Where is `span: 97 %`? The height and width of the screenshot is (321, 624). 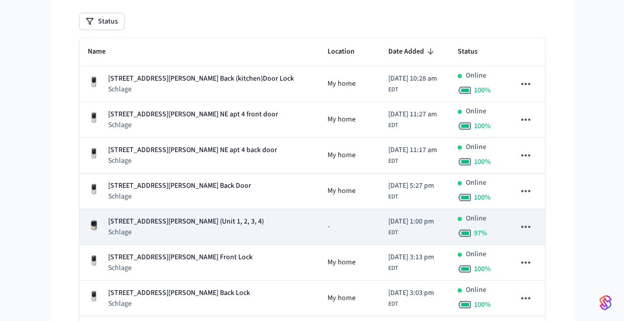
span: 97 % is located at coordinates (480, 233).